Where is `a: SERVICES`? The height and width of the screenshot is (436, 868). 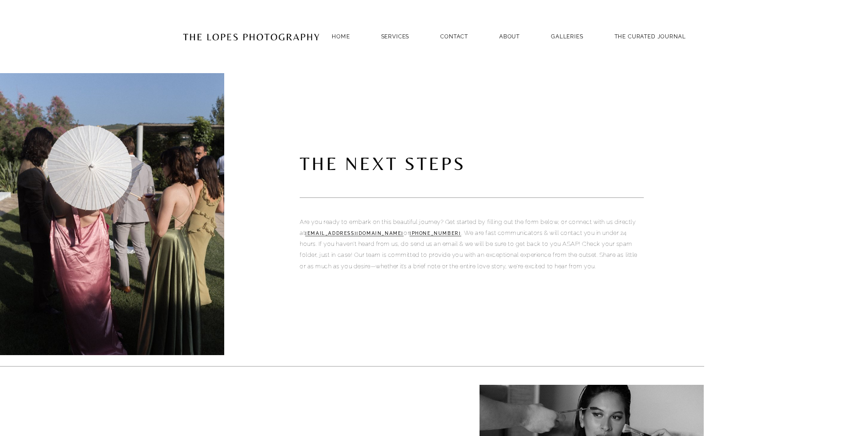
a: SERVICES is located at coordinates (395, 36).